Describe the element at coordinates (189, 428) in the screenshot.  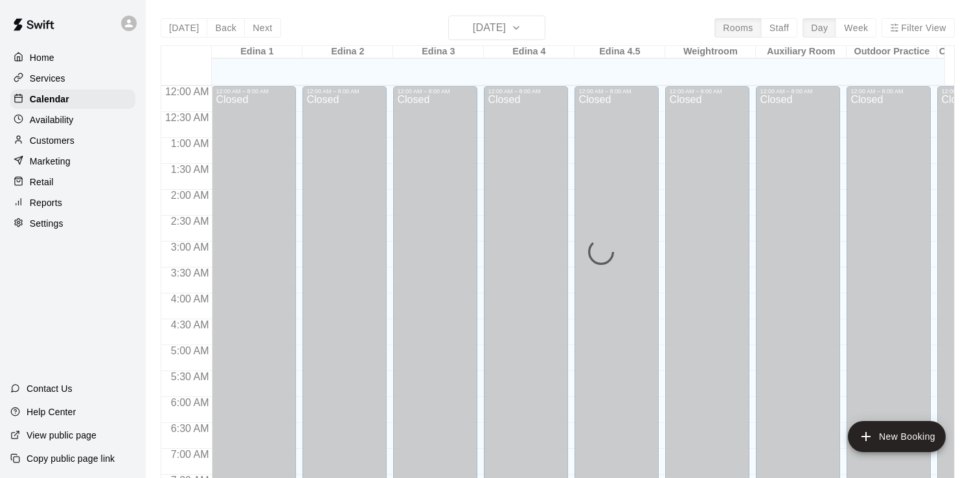
I see `span: 6:30 AM` at that location.